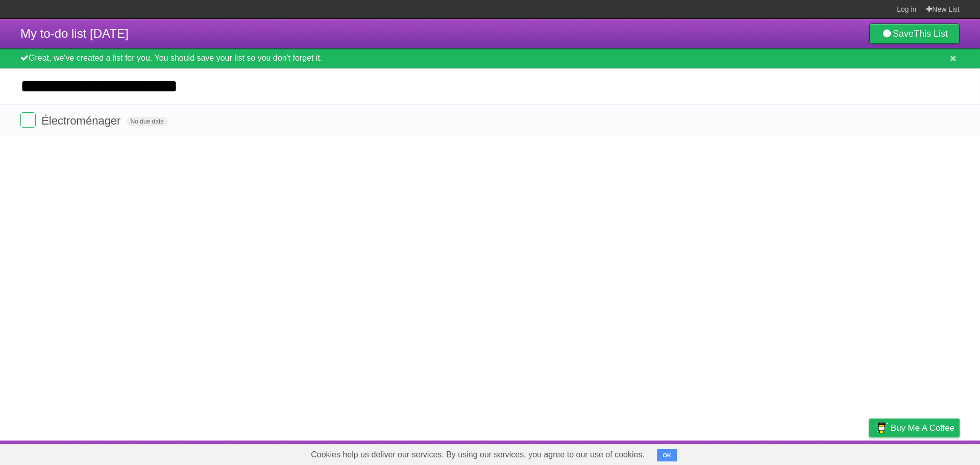 Image resolution: width=980 pixels, height=465 pixels. I want to click on a: Privacy, so click(869, 453).